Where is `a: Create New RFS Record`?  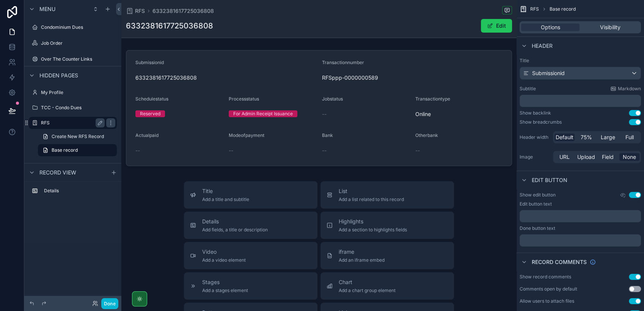 a: Create New RFS Record is located at coordinates (77, 137).